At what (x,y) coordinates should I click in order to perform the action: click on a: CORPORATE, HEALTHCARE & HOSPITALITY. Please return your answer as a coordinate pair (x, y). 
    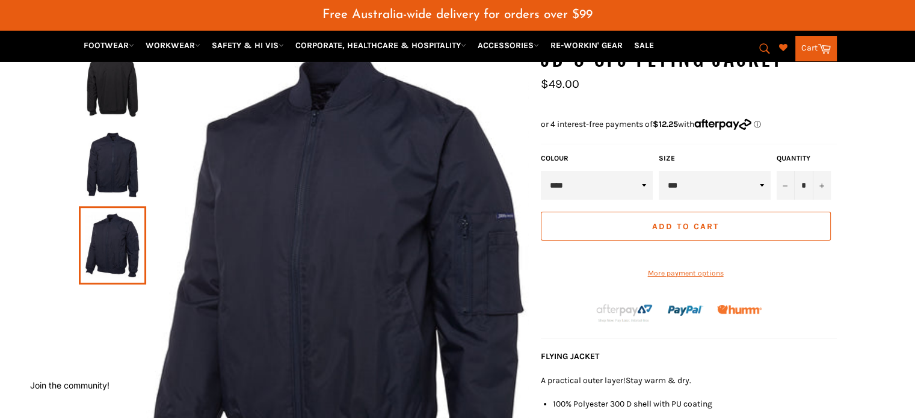
    Looking at the image, I should click on (381, 45).